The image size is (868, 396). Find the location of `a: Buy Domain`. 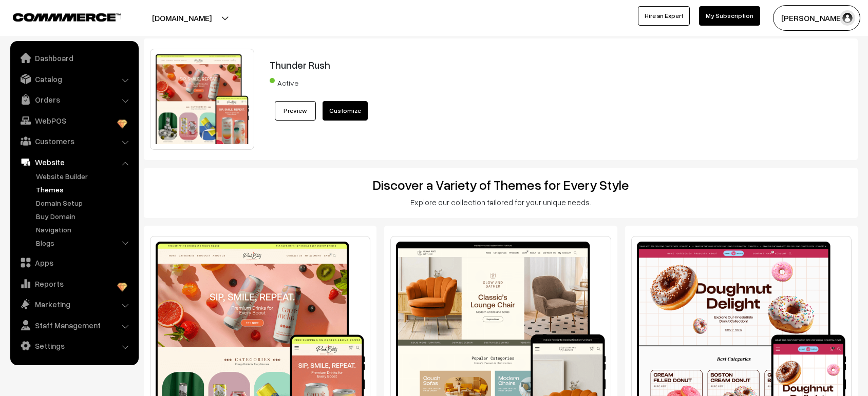

a: Buy Domain is located at coordinates (84, 216).